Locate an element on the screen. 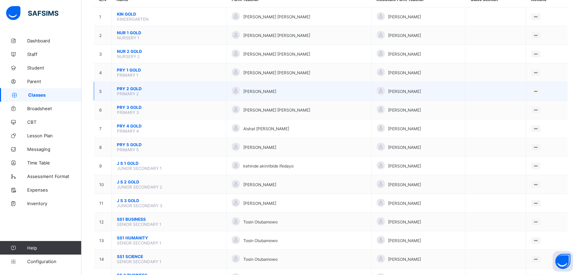 The image size is (580, 275). td: 7 is located at coordinates (103, 129).